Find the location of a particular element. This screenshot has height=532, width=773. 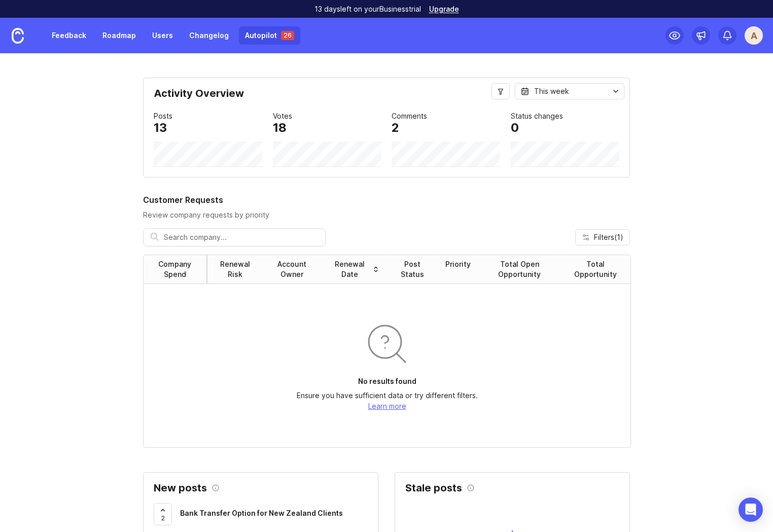

p: Review company requests by priority is located at coordinates (387, 215).